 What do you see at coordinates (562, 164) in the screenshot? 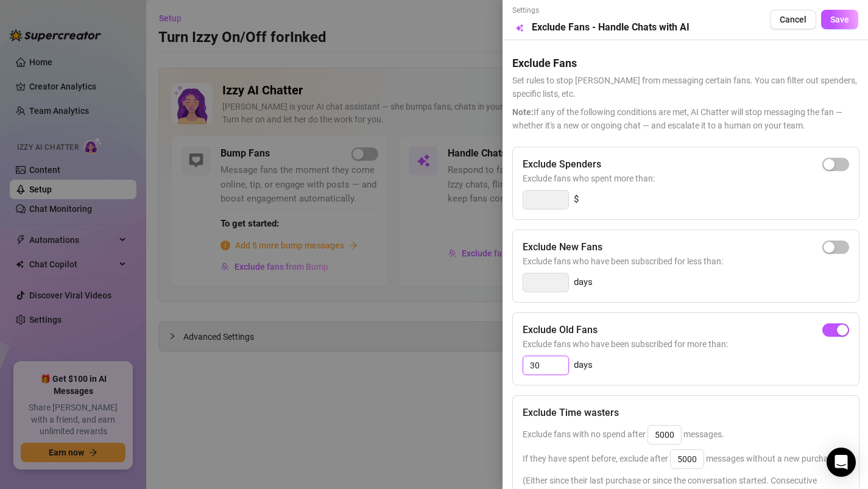
I see `h5: Exclude Spenders` at bounding box center [562, 164].